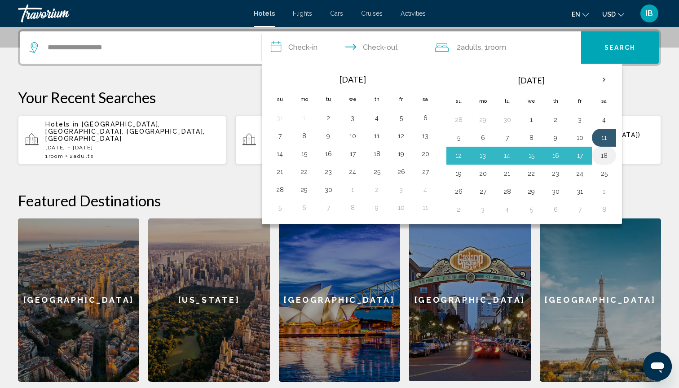  What do you see at coordinates (649, 13) in the screenshot?
I see `button: User Menu` at bounding box center [649, 13].